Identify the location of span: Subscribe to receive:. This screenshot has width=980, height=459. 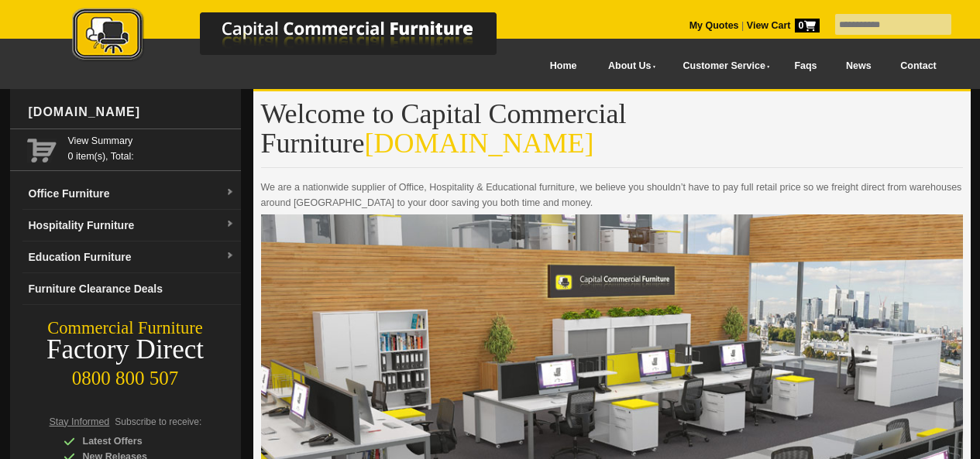
(158, 422).